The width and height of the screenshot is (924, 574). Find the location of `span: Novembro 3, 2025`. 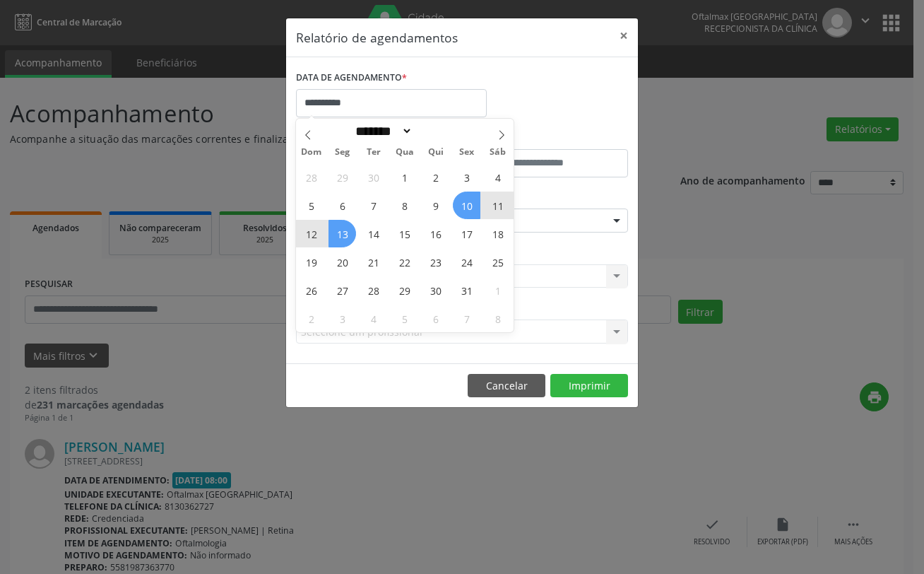

span: Novembro 3, 2025 is located at coordinates (342, 318).